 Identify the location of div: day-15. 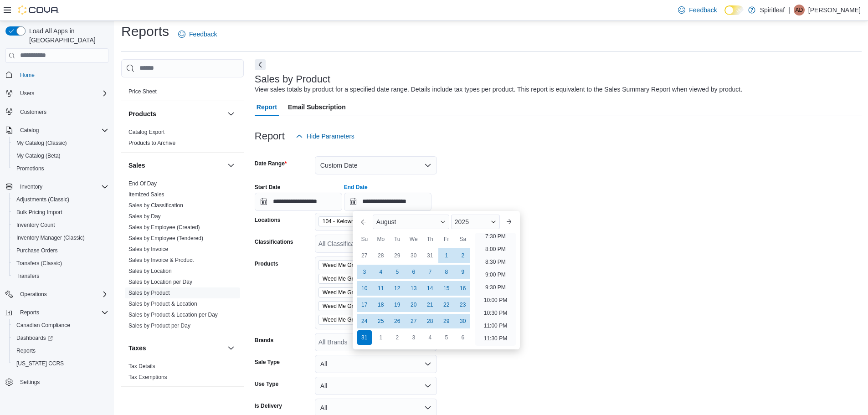
(447, 288).